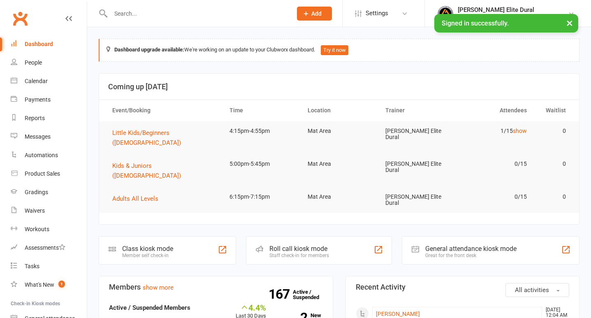 This screenshot has height=318, width=591. What do you see at coordinates (251, 307) in the screenshot?
I see `div: 4.4%` at bounding box center [251, 307].